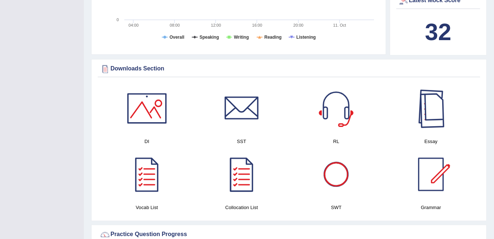 Image resolution: width=494 pixels, height=239 pixels. I want to click on text: 20:00, so click(299, 25).